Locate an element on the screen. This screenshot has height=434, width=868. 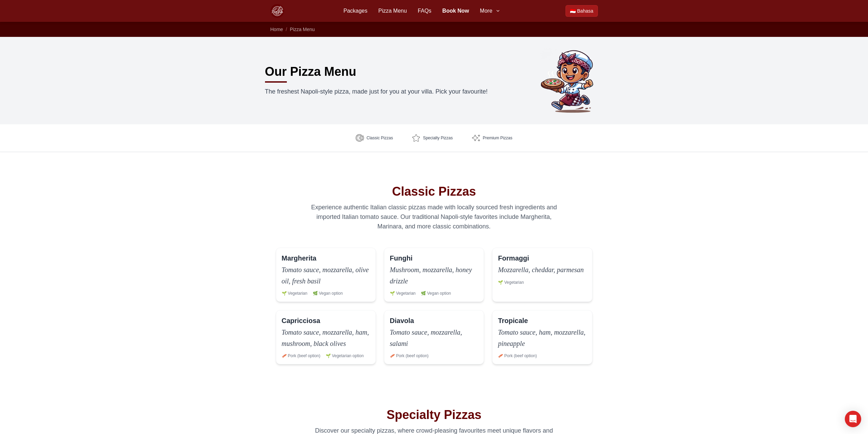
a: Packages is located at coordinates (355, 11).